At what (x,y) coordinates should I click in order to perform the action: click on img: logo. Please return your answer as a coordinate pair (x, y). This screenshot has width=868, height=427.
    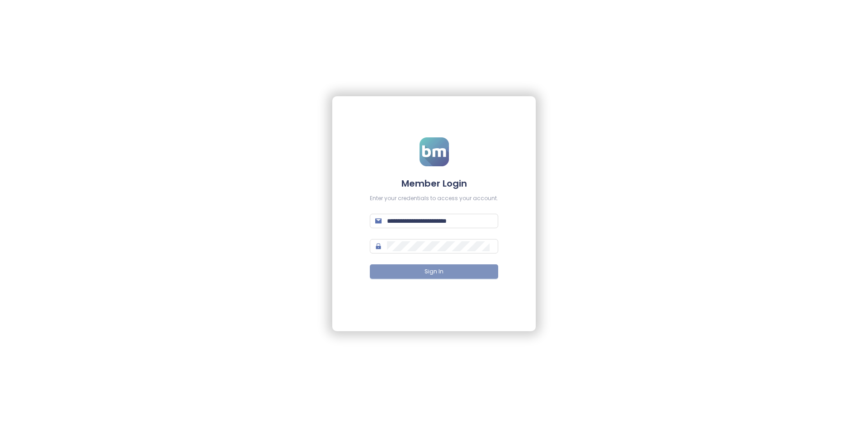
    Looking at the image, I should click on (434, 152).